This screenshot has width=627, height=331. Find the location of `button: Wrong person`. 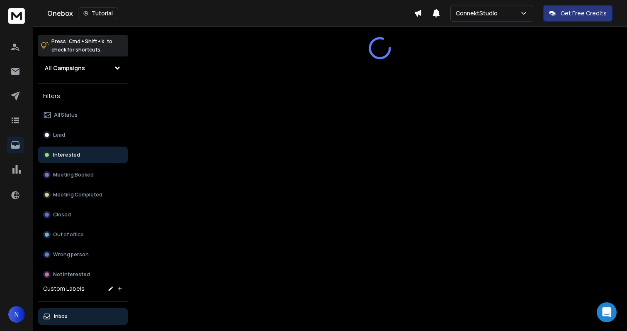

button: Wrong person is located at coordinates (83, 254).